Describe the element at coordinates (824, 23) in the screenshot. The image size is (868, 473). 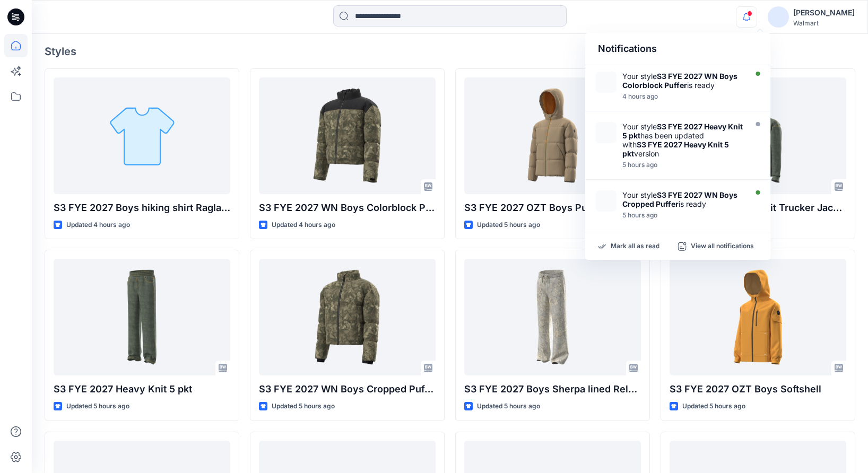
I see `div: Walmart` at that location.